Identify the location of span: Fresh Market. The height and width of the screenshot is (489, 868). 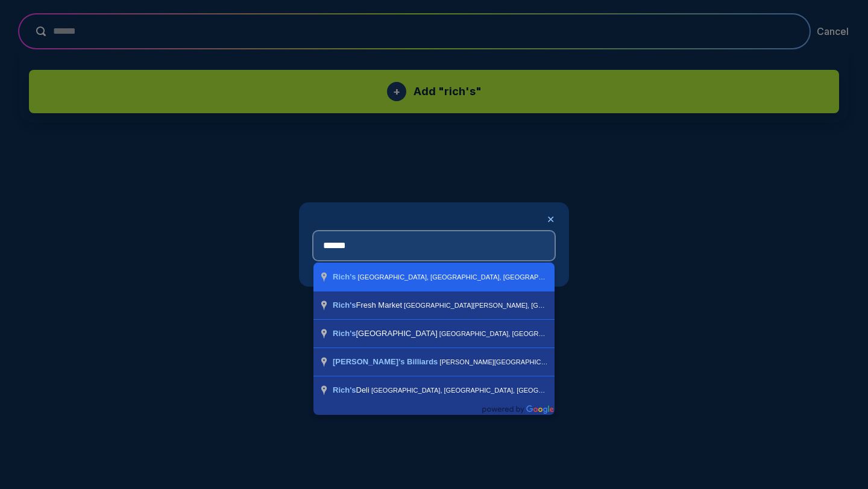
(369, 305).